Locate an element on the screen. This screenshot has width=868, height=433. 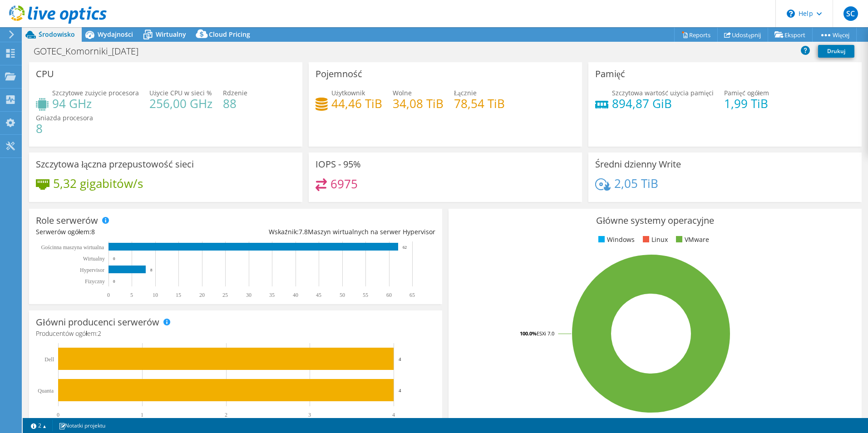
h3: Pamięć is located at coordinates (611, 74).